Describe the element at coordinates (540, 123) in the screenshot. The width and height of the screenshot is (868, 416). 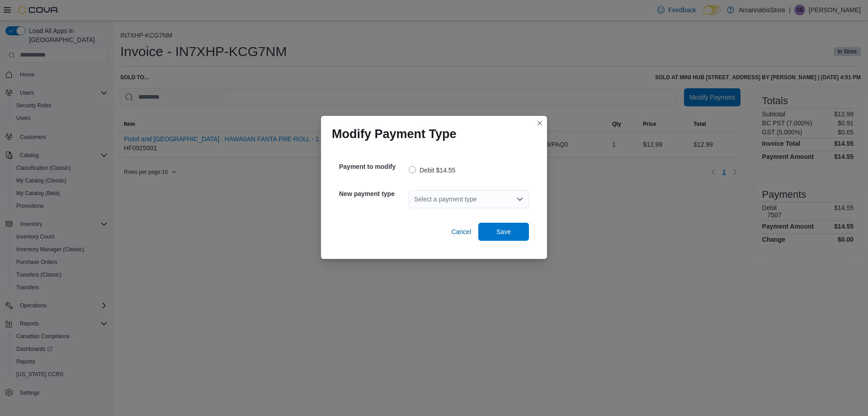
I see `button: Closes this modal window` at that location.